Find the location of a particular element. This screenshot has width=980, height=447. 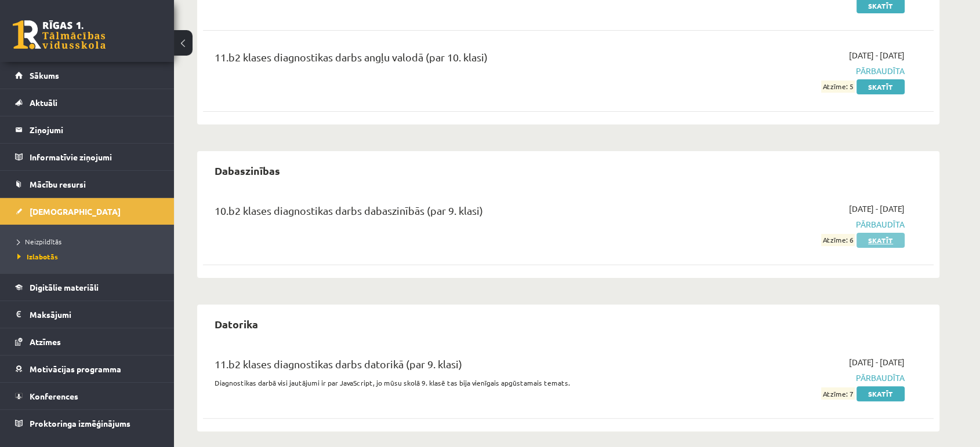

h2: Dabaszinības is located at coordinates (247, 170).